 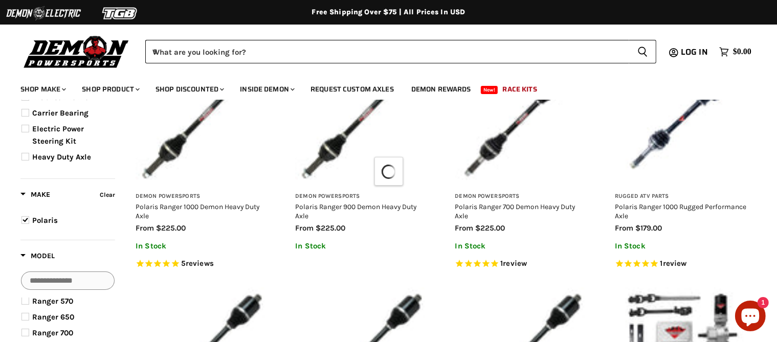 What do you see at coordinates (742, 52) in the screenshot?
I see `span: $0.00` at bounding box center [742, 52].